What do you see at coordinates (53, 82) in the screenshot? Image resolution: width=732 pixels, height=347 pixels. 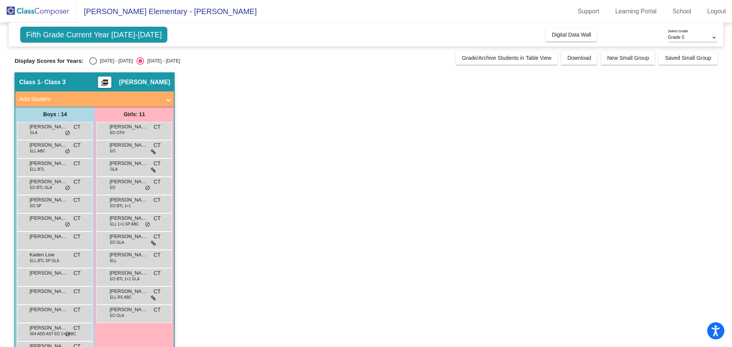 I see `span: - Class 3` at bounding box center [53, 82].